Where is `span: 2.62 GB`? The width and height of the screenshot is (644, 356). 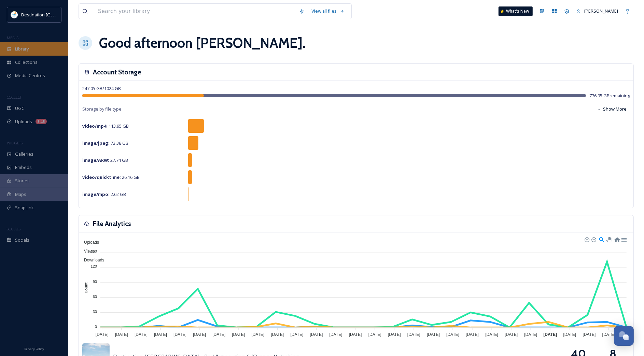
span: 2.62 GB is located at coordinates (104, 195).